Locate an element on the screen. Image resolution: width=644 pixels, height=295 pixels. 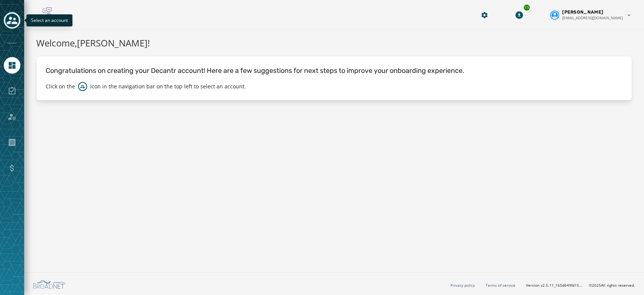
div: 13 is located at coordinates (527, 8).